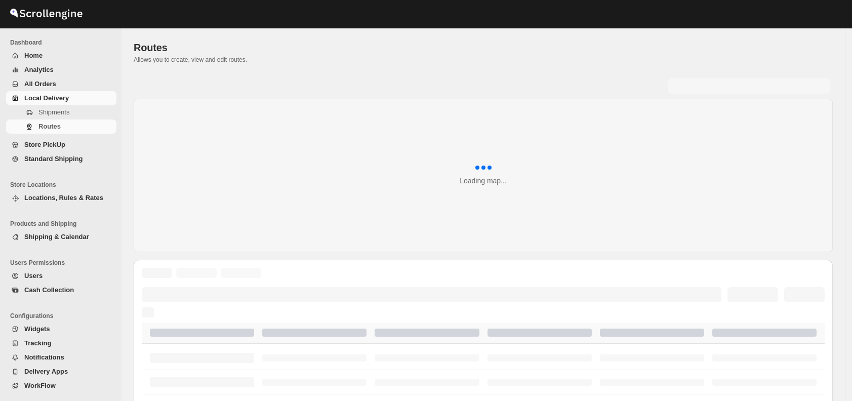  What do you see at coordinates (483, 181) in the screenshot?
I see `div: Loading map...` at bounding box center [483, 181].